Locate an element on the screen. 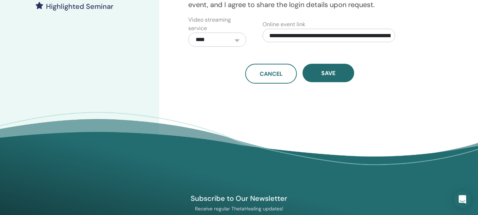  label: Video streaming service is located at coordinates (217, 24).